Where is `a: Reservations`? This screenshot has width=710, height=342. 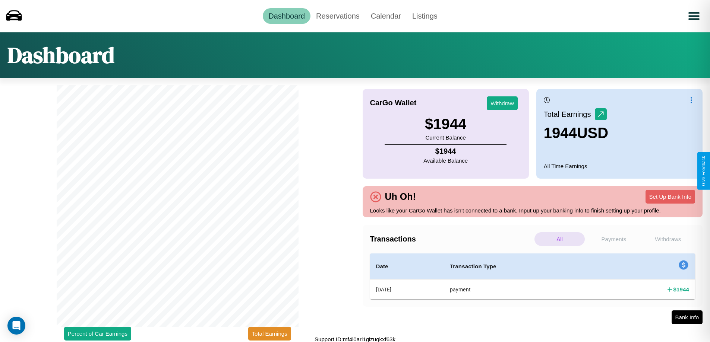
a: Reservations is located at coordinates (338, 16).